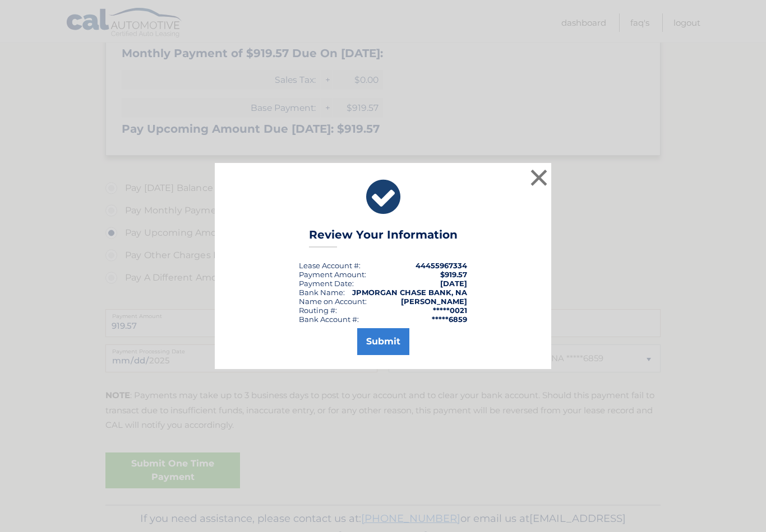 The height and width of the screenshot is (532, 766). What do you see at coordinates (322, 292) in the screenshot?
I see `div: Bank Name:` at bounding box center [322, 292].